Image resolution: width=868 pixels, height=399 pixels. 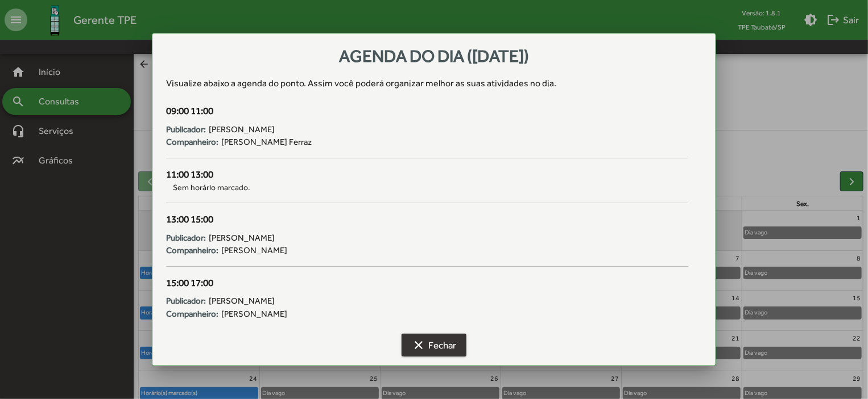 What do you see at coordinates (434, 345) in the screenshot?
I see `button: Fechar` at bounding box center [434, 345].